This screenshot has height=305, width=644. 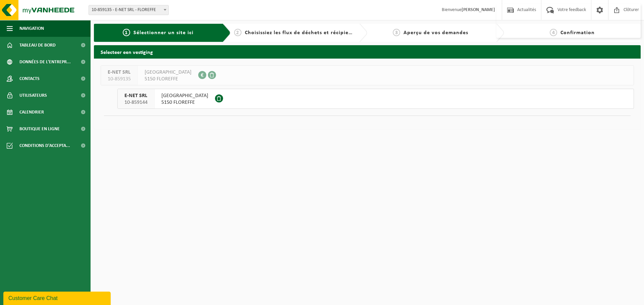 What do you see at coordinates (164, 33) in the screenshot?
I see `span: Sélectionner un site ici` at bounding box center [164, 33].